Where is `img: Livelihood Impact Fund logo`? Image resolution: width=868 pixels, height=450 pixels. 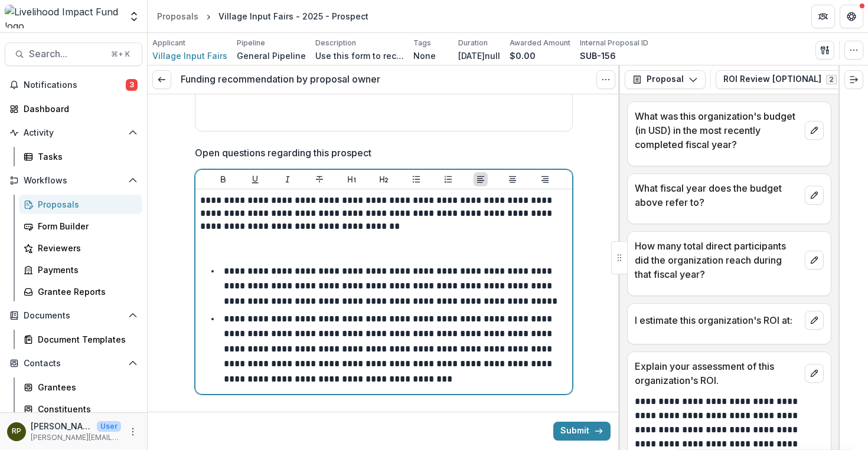
img: Livelihood Impact Fund logo is located at coordinates (62, 16).